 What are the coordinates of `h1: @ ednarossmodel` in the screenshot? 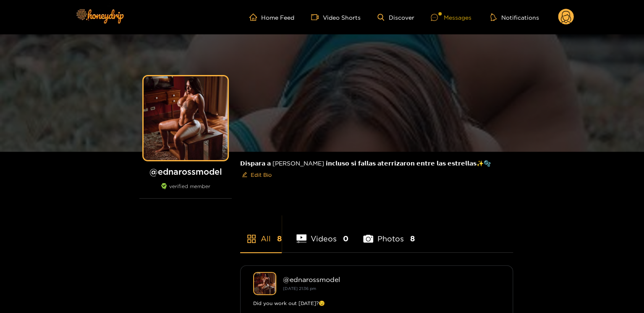 It's located at (186, 172).